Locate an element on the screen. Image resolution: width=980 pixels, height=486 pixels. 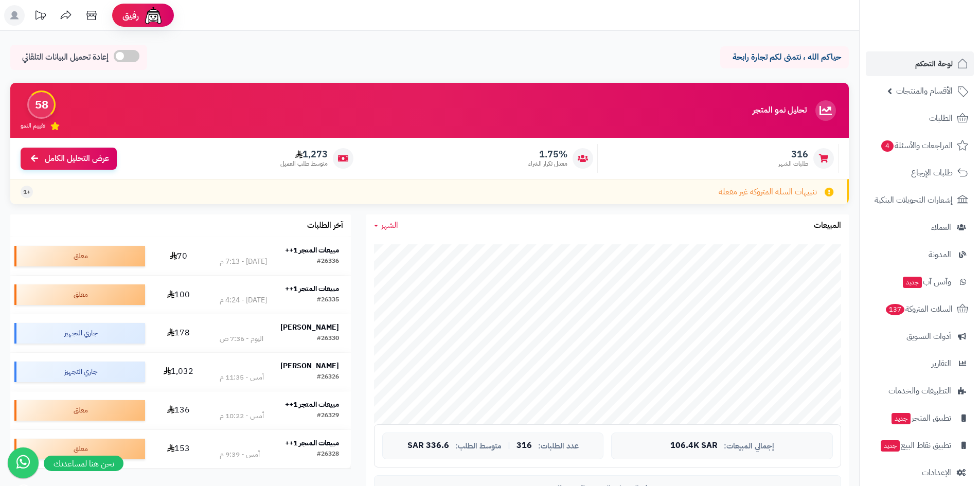
span: عدد الطلبات: is located at coordinates (558, 446).